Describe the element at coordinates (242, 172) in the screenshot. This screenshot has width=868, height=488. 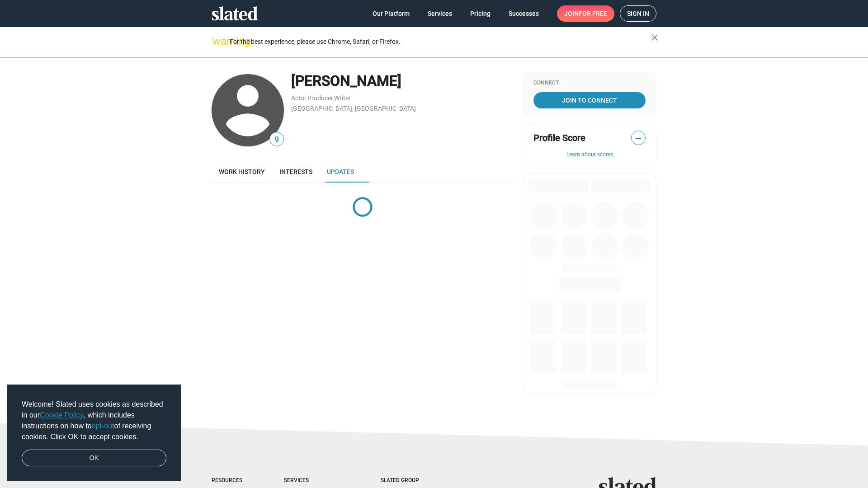
I see `a: Work history` at that location.